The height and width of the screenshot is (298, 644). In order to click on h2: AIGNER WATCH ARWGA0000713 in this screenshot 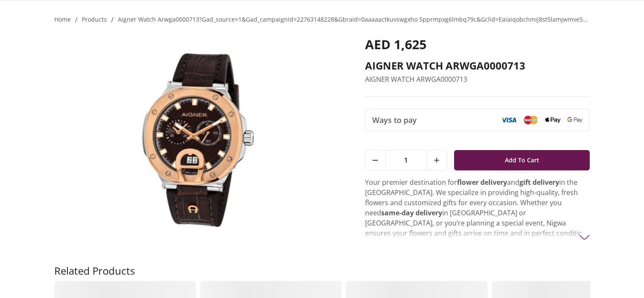, I will do `click(478, 65)`.